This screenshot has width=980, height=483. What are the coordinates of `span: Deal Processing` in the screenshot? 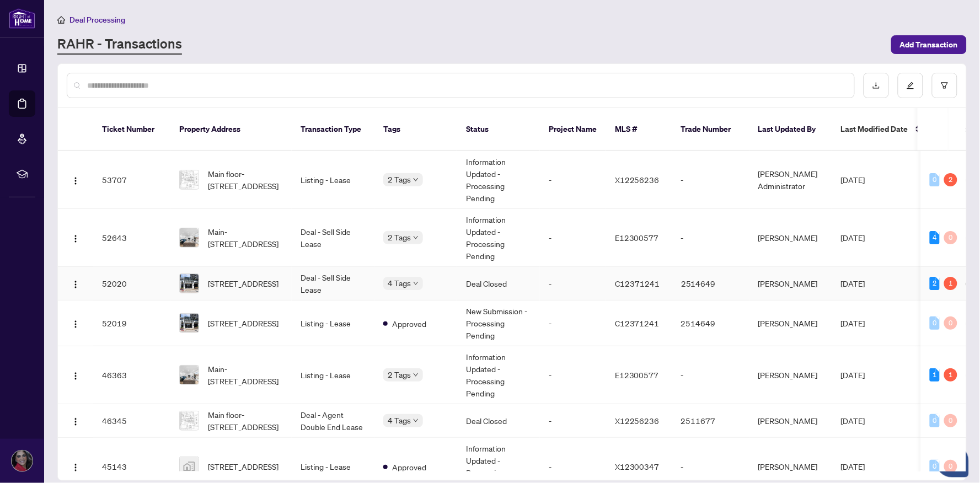 It's located at (97, 20).